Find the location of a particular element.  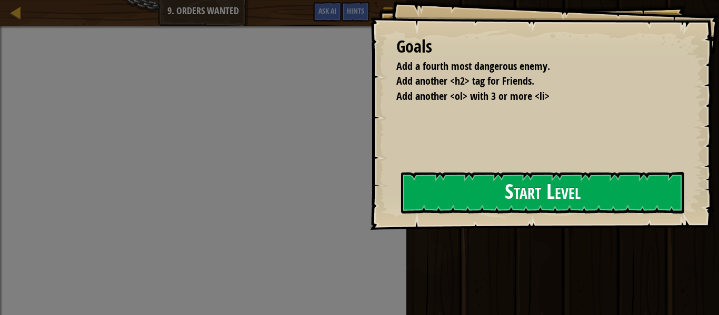

li: Add a fourth most dangerous enemy. is located at coordinates (531, 66).